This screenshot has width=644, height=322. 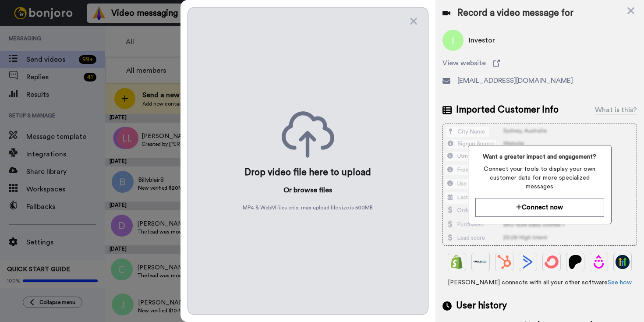 What do you see at coordinates (540, 207) in the screenshot?
I see `a: Connect now` at bounding box center [540, 207].